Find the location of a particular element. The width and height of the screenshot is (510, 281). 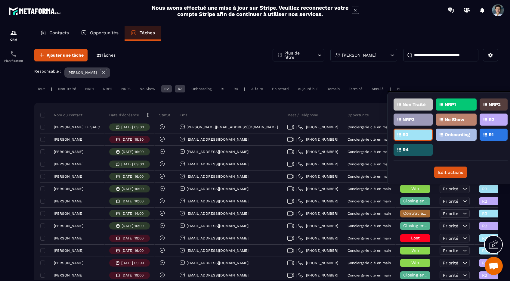

img: logo is located at coordinates (36, 11).